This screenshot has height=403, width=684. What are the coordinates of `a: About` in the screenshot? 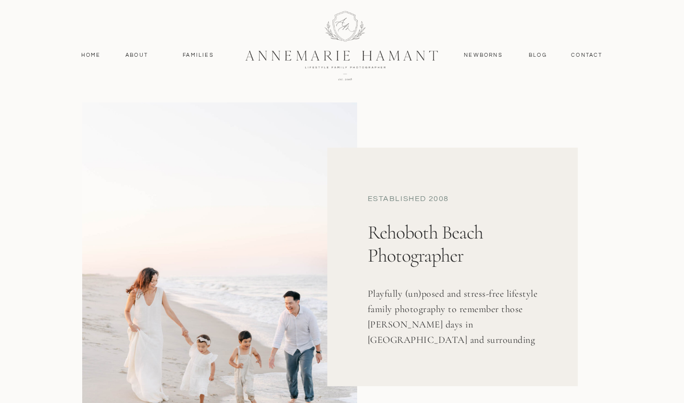 It's located at (137, 55).